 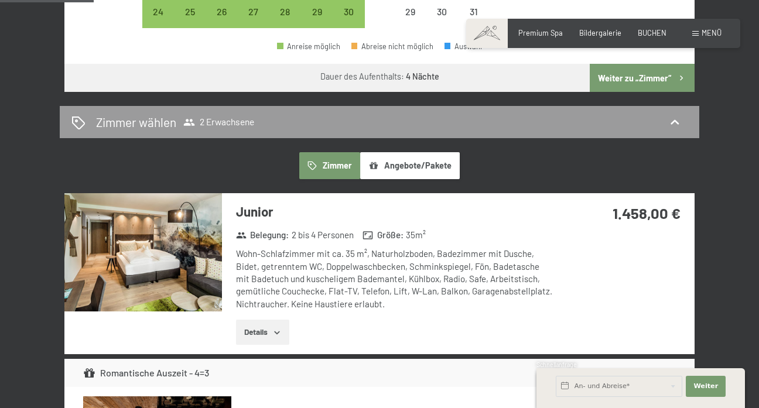 I want to click on img: mss_renderimg.php, so click(x=143, y=253).